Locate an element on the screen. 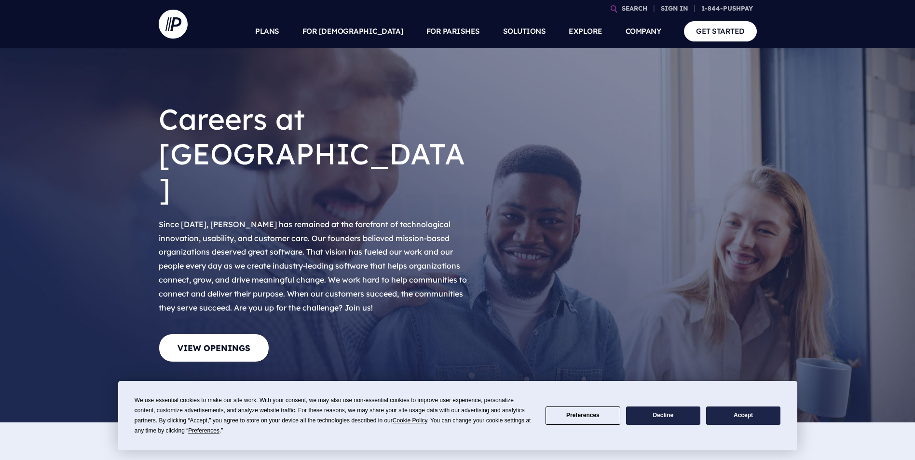  a: EXPLORE is located at coordinates (585, 31).